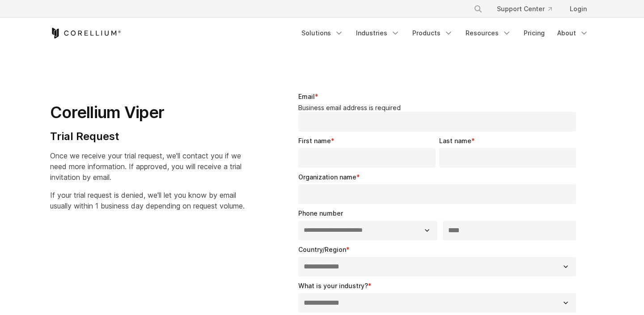  What do you see at coordinates (456, 140) in the screenshot?
I see `span: Last name` at bounding box center [456, 140].